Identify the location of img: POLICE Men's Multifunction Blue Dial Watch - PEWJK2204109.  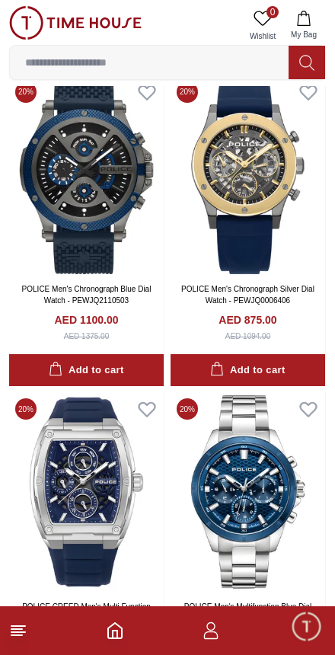
(248, 491).